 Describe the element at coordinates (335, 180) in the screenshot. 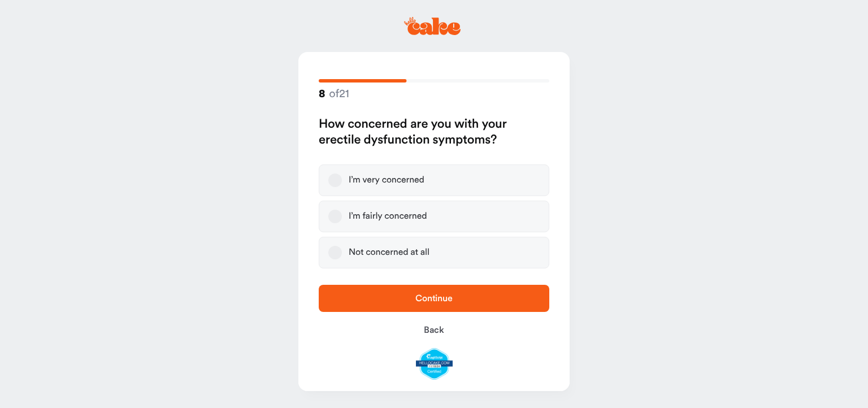

I see `button: I’m very concerned` at that location.